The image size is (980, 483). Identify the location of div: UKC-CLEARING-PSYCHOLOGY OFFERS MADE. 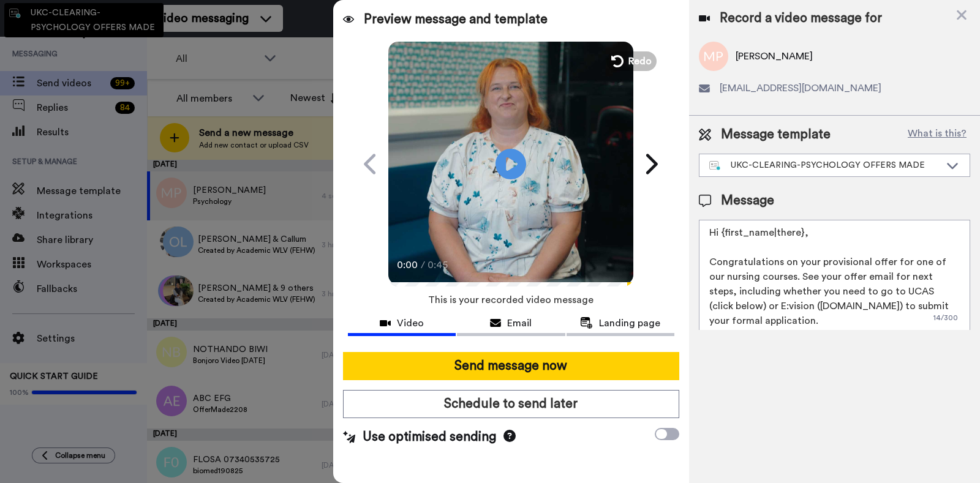
(825, 165).